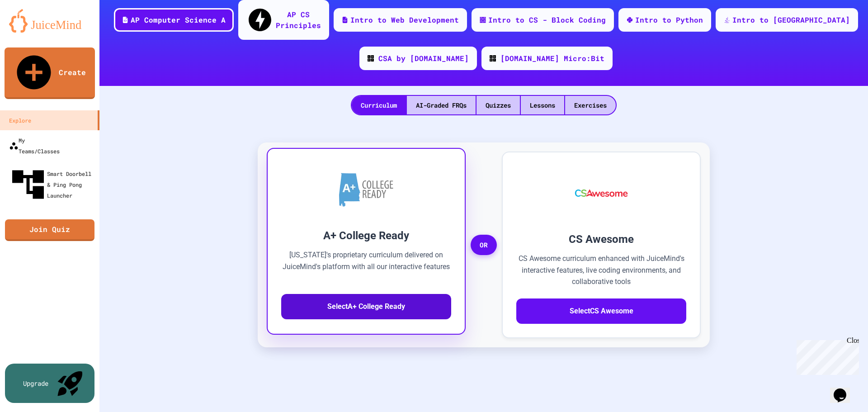 This screenshot has width=868, height=412. Describe the element at coordinates (547, 20) in the screenshot. I see `div: Intro to CS - Block Coding` at that location.